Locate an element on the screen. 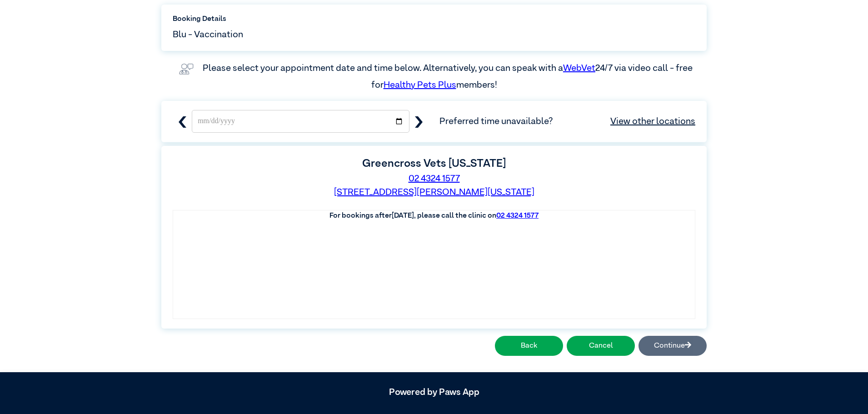  img: vet is located at coordinates (187, 69).